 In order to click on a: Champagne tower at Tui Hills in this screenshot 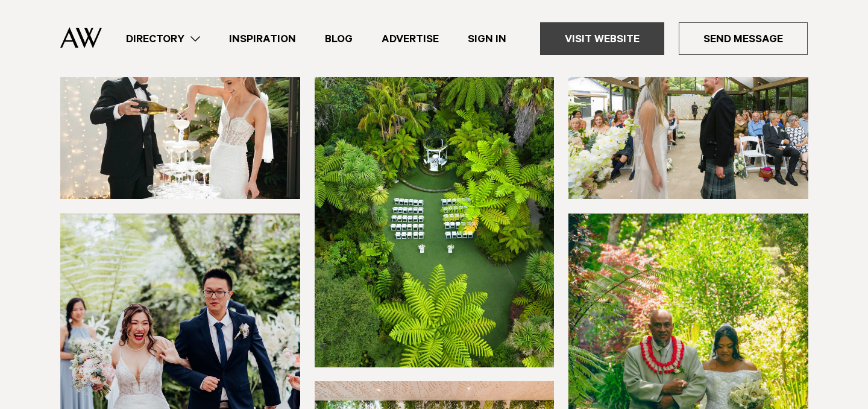, I will do `click(180, 122)`.